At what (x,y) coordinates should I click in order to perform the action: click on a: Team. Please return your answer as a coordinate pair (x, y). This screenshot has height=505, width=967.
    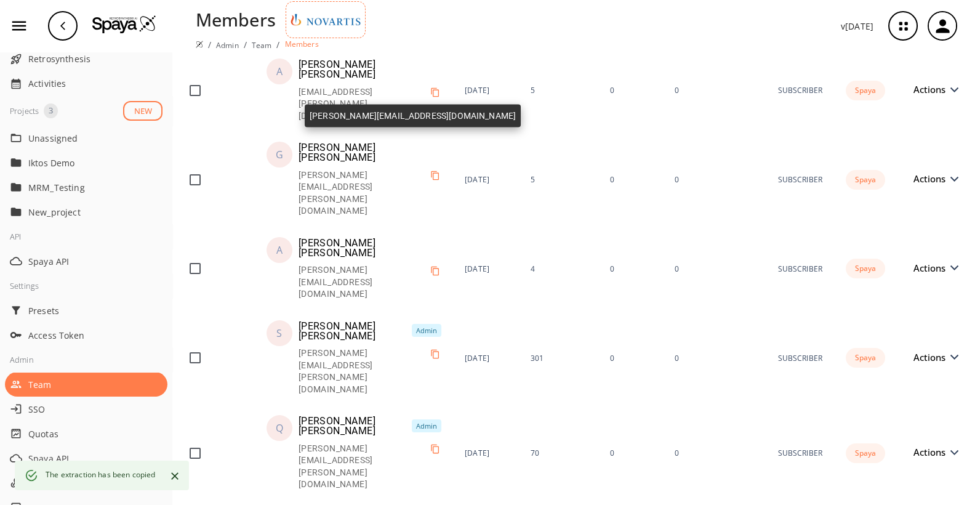
    Looking at the image, I should click on (262, 45).